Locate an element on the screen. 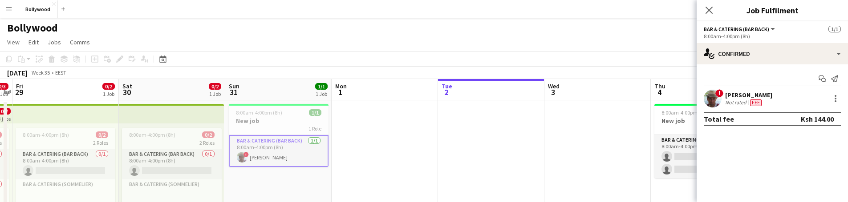 Image resolution: width=848 pixels, height=202 pixels. div: 8:00am-4:00pm (8h) is located at coordinates (772, 36).